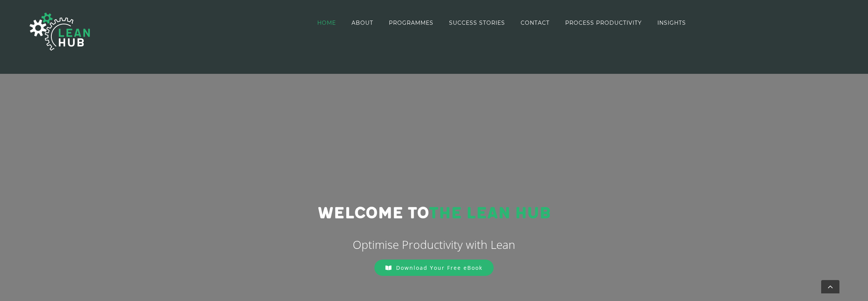 Image resolution: width=868 pixels, height=301 pixels. Describe the element at coordinates (671, 22) in the screenshot. I see `a: INSIGHTS` at that location.